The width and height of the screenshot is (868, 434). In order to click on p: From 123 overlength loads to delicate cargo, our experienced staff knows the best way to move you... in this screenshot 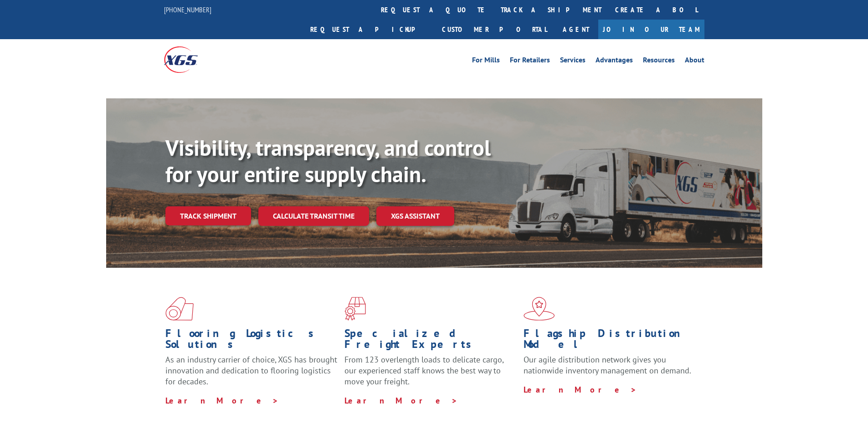, I will do `click(431, 375)`.